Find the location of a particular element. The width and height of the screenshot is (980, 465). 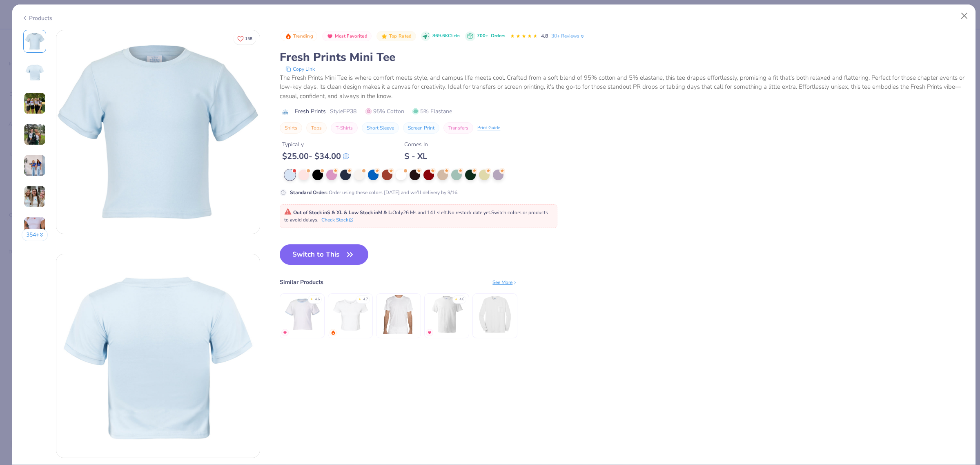

button: 354+ is located at coordinates (35, 235).